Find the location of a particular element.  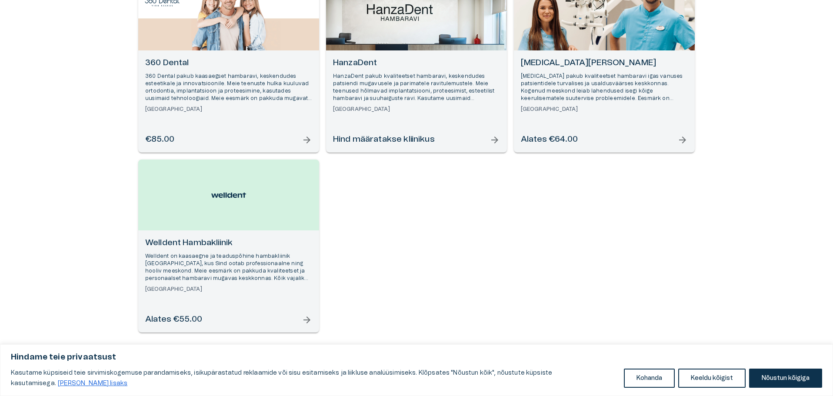

a: Open selected supplier available booking dates is located at coordinates (229, 246).